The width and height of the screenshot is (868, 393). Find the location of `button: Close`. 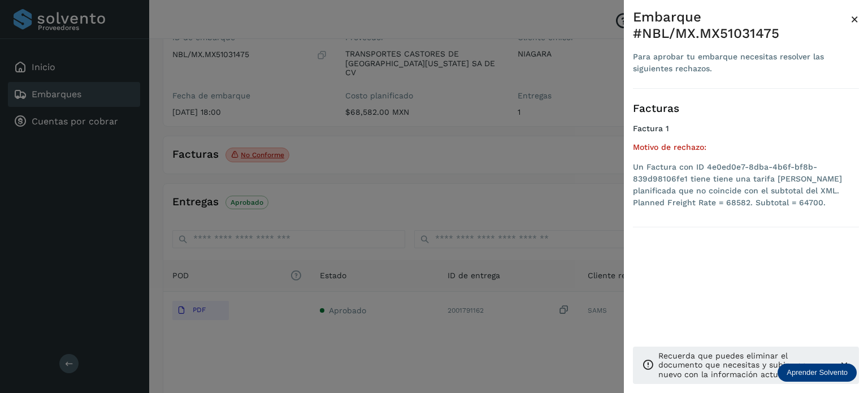

button: Close is located at coordinates (855, 19).